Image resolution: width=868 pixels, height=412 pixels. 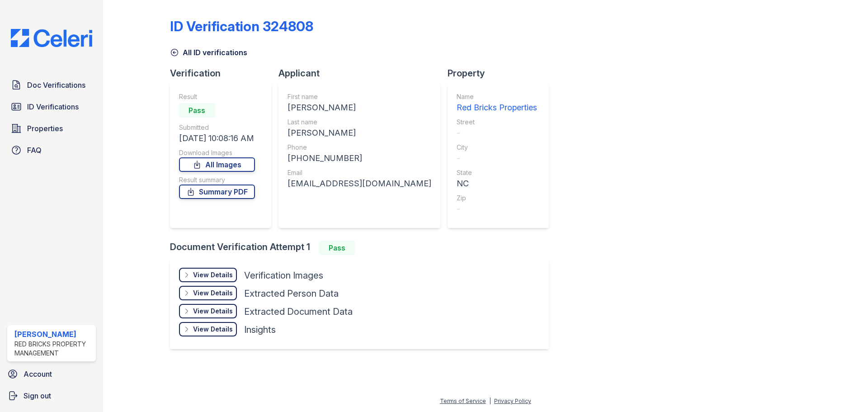 I want to click on a: All ID verifications, so click(x=209, y=52).